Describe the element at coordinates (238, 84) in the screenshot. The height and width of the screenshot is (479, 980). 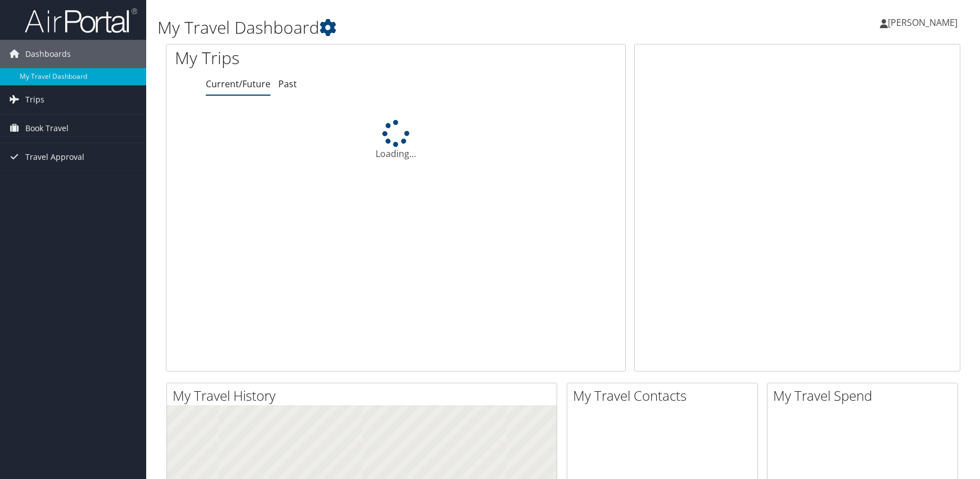
I see `a: Current/Future` at that location.